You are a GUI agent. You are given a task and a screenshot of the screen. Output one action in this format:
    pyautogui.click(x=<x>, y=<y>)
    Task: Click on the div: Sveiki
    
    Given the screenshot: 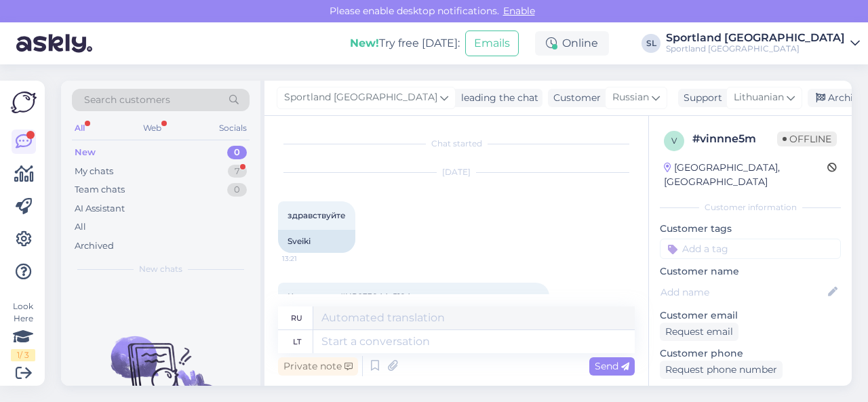 What is the action you would take?
    pyautogui.click(x=317, y=241)
    